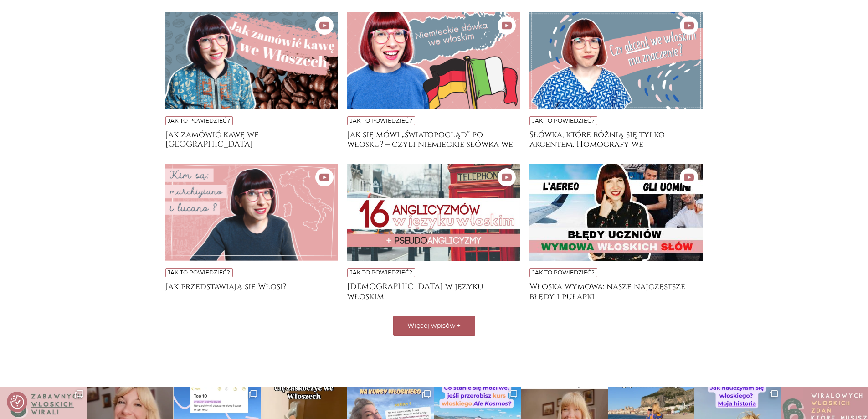  What do you see at coordinates (17, 402) in the screenshot?
I see `button: Preferencje co do zgód` at bounding box center [17, 402].